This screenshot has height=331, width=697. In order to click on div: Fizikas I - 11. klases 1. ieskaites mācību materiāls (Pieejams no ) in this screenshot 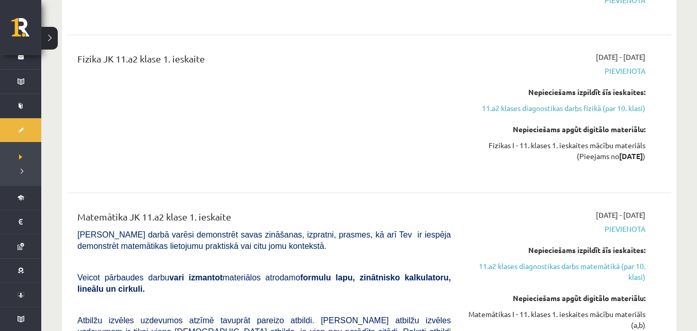, I will do `click(556, 151)`.